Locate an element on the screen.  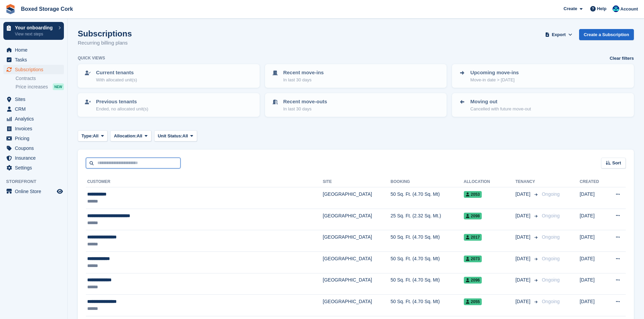
span: Create is located at coordinates (571, 9).